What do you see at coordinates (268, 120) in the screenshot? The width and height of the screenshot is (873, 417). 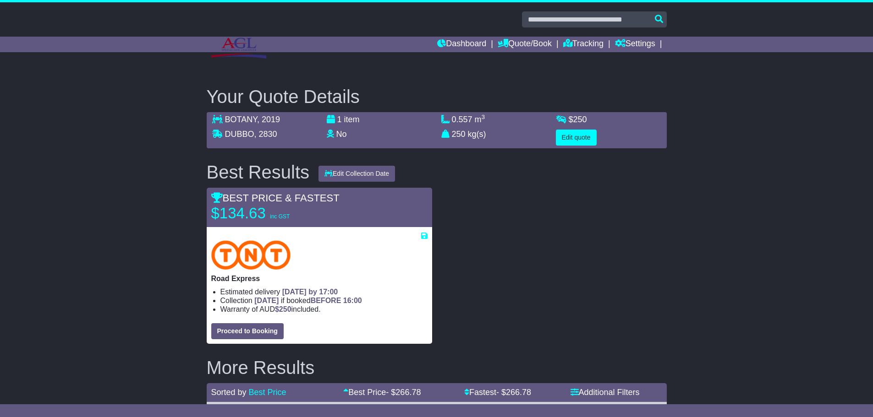 I see `span: , 2019` at bounding box center [268, 120].